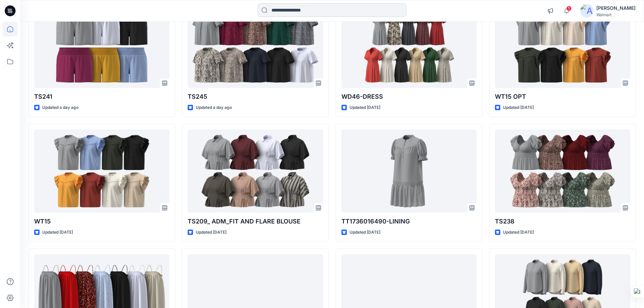 This screenshot has width=644, height=308. I want to click on a: WT15 OPT, so click(563, 46).